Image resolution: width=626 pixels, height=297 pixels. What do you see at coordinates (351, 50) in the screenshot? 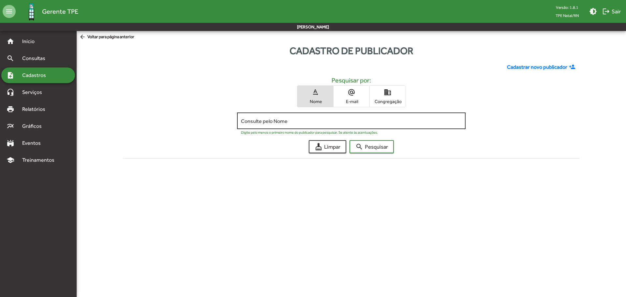
I see `div: Cadastro de publicador` at bounding box center [351, 50].